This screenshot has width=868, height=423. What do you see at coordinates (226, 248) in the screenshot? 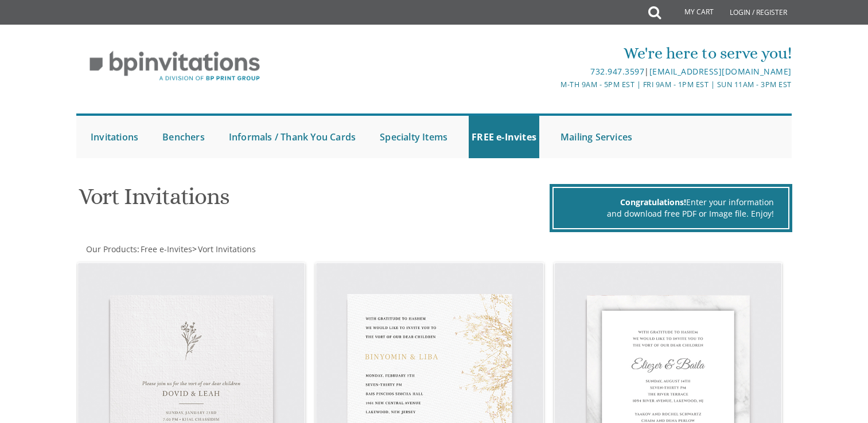
I see `a: Vort Invitations` at bounding box center [226, 248].